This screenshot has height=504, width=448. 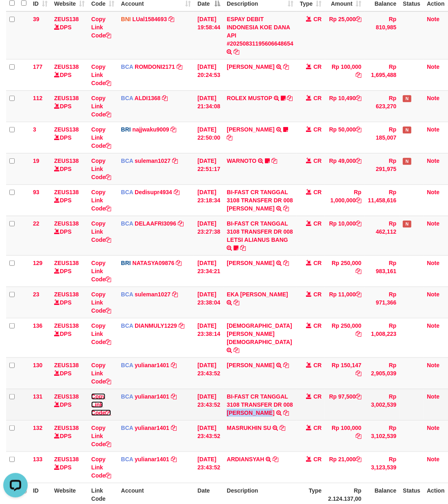 What do you see at coordinates (345, 200) in the screenshot?
I see `td: Rp 1,000,000` at bounding box center [345, 200].